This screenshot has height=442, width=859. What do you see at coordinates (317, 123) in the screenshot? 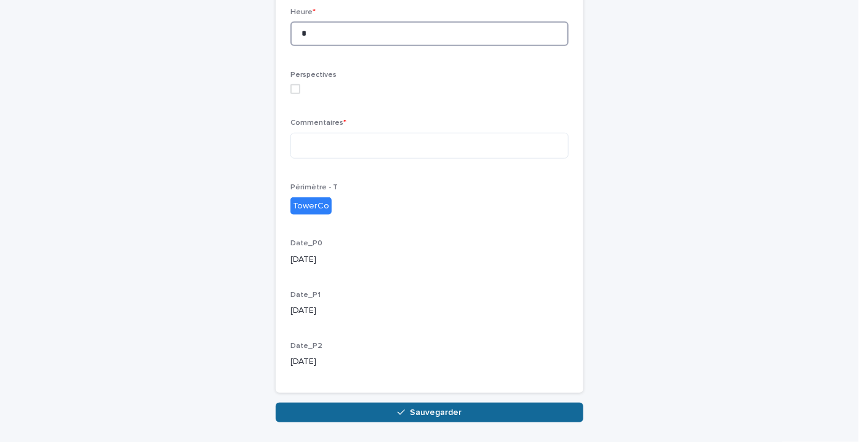
I see `font: Commentaires` at bounding box center [317, 123].